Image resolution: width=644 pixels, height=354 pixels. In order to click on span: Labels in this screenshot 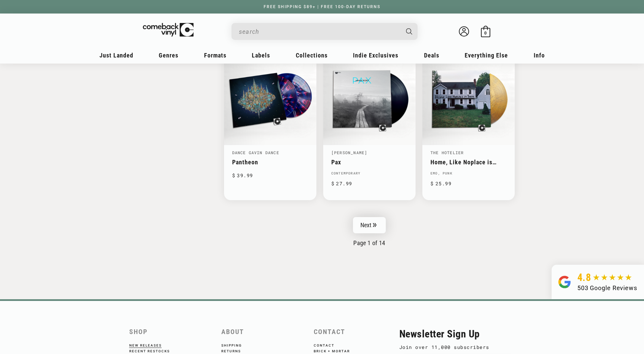, I will do `click(260, 56)`.